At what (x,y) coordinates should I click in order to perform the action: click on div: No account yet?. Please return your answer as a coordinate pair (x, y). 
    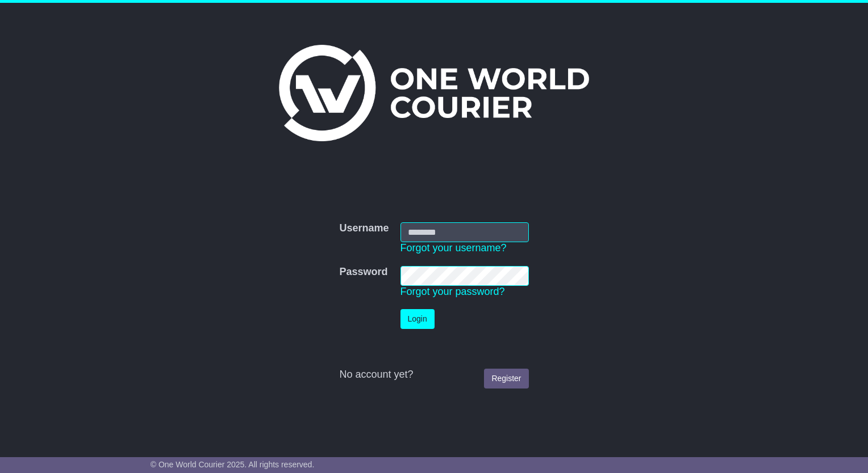
    Looking at the image, I should click on (434, 375).